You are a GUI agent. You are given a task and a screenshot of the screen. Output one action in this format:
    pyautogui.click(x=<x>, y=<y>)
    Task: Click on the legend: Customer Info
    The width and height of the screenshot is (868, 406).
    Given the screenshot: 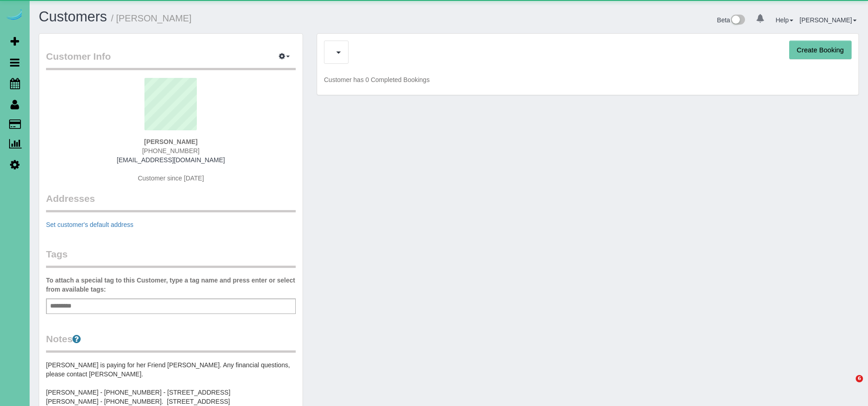 What is the action you would take?
    pyautogui.click(x=171, y=60)
    